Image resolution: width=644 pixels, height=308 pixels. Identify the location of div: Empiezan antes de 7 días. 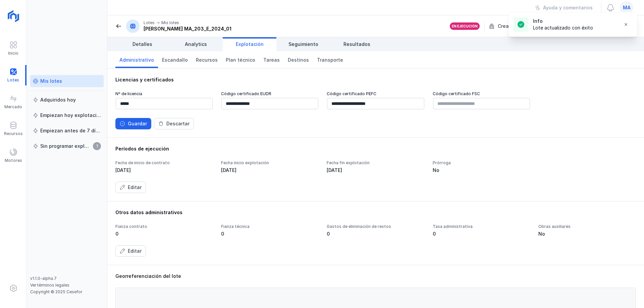
(70, 131).